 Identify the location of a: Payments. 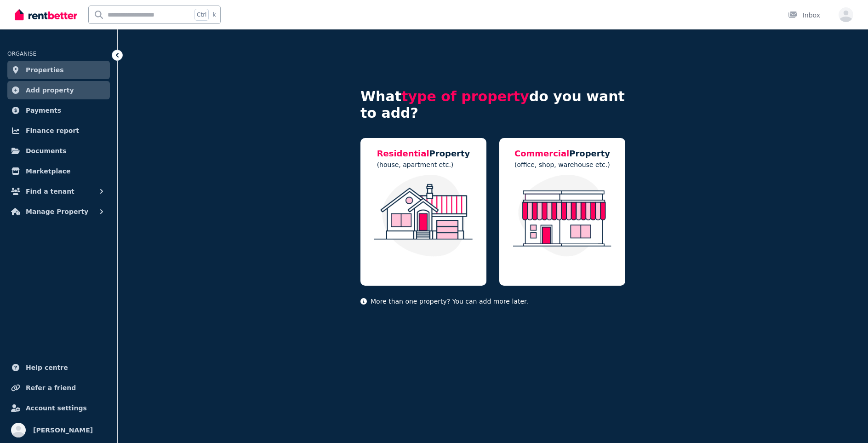
(59, 110).